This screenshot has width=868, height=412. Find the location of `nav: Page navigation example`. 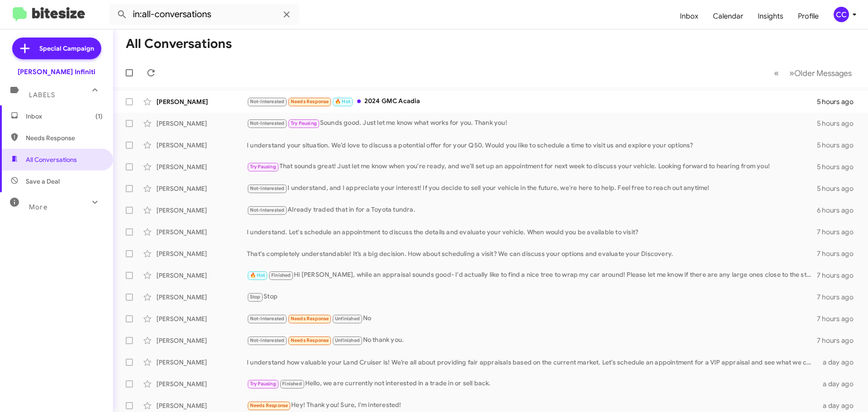

nav: Page navigation example is located at coordinates (813, 73).